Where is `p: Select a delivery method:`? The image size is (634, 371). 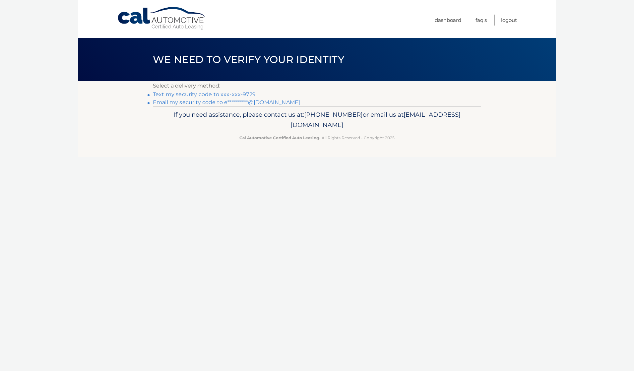
p: Select a delivery method: is located at coordinates (317, 86).